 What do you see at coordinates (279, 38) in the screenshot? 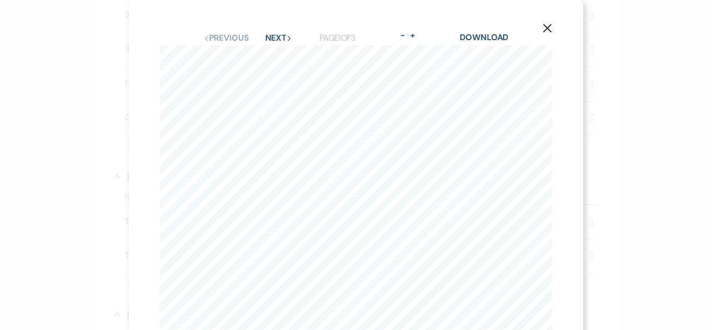
I see `button: Next` at bounding box center [279, 38].